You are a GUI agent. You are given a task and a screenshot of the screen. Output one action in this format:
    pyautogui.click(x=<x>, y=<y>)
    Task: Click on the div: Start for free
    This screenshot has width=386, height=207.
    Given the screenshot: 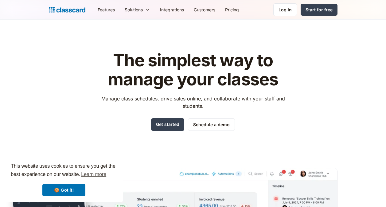 What is the action you would take?
    pyautogui.click(x=319, y=10)
    